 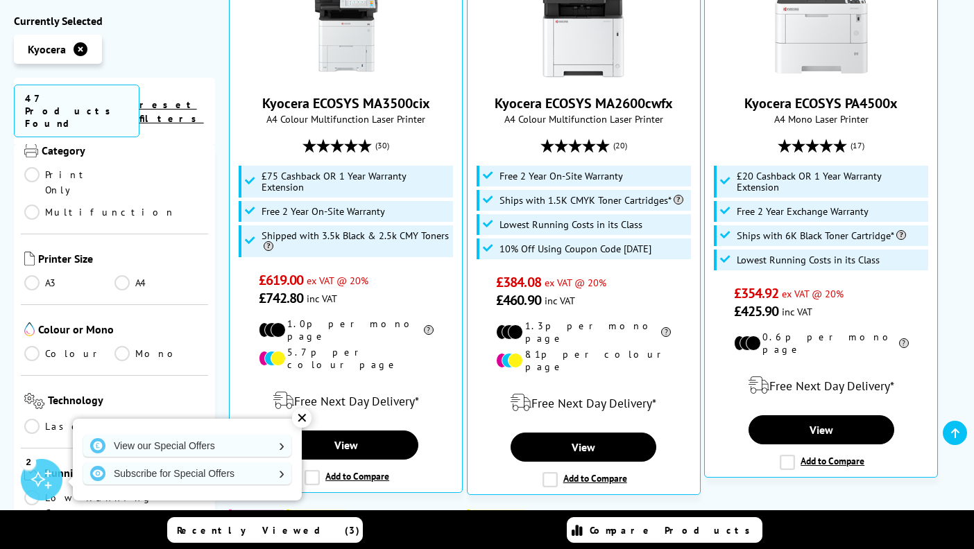 What do you see at coordinates (664, 530) in the screenshot?
I see `a: Compare Products` at bounding box center [664, 530].